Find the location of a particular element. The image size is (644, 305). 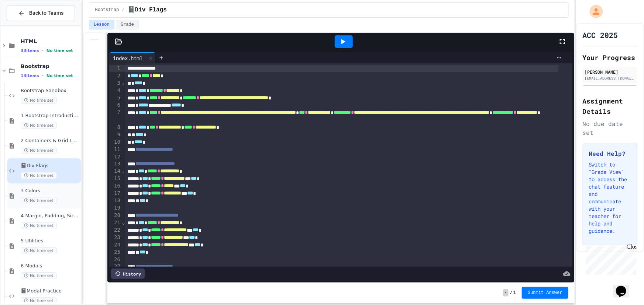

div: 2 is located at coordinates (115, 76).